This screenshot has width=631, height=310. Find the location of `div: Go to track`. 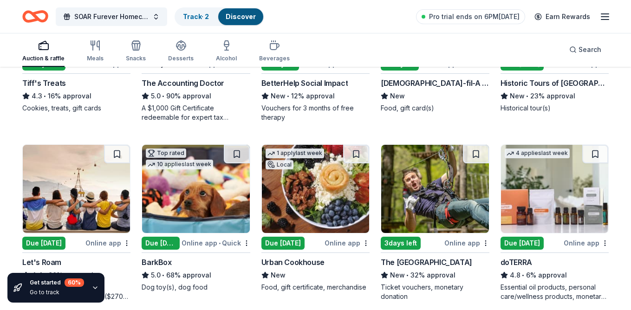

div: Go to track is located at coordinates (57, 292).